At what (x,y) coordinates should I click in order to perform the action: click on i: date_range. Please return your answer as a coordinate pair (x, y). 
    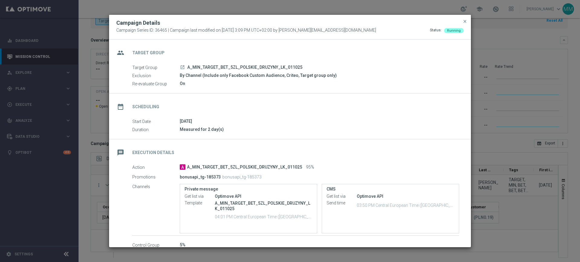
    Looking at the image, I should click on (121, 107).